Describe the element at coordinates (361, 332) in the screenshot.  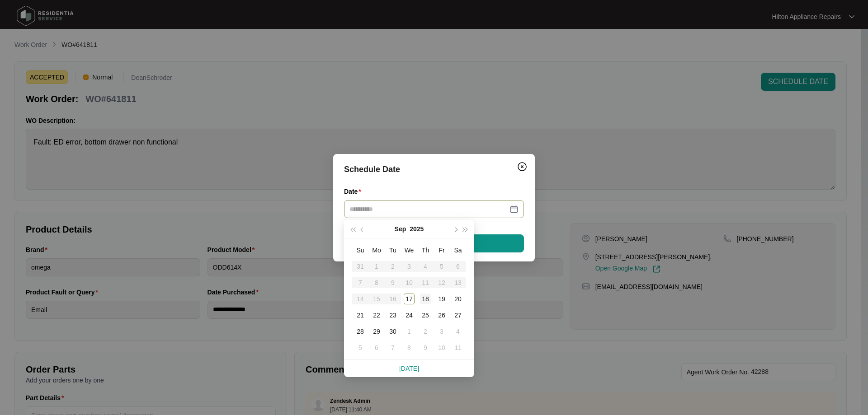
I see `div: 28` at that location.